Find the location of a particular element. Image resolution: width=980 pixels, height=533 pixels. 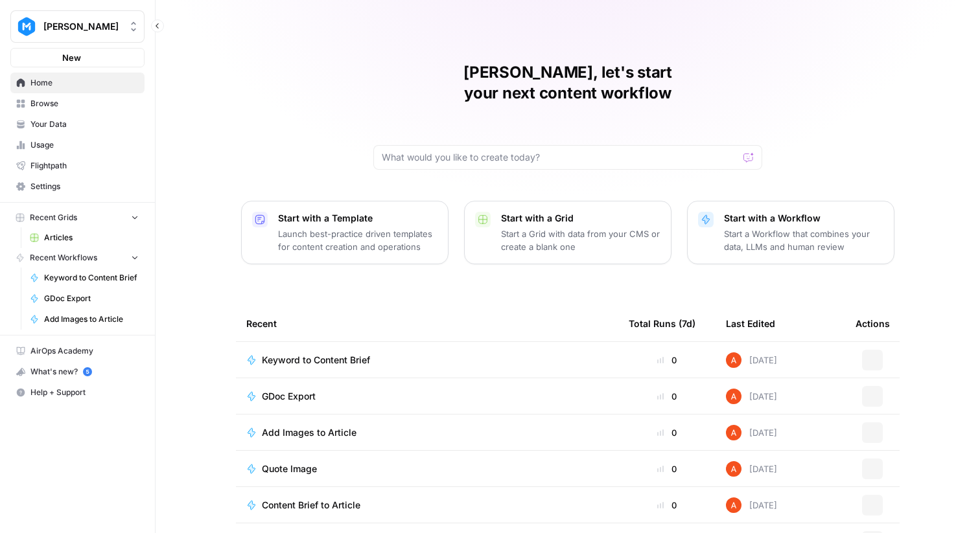

a: Flightpath is located at coordinates (77, 166).